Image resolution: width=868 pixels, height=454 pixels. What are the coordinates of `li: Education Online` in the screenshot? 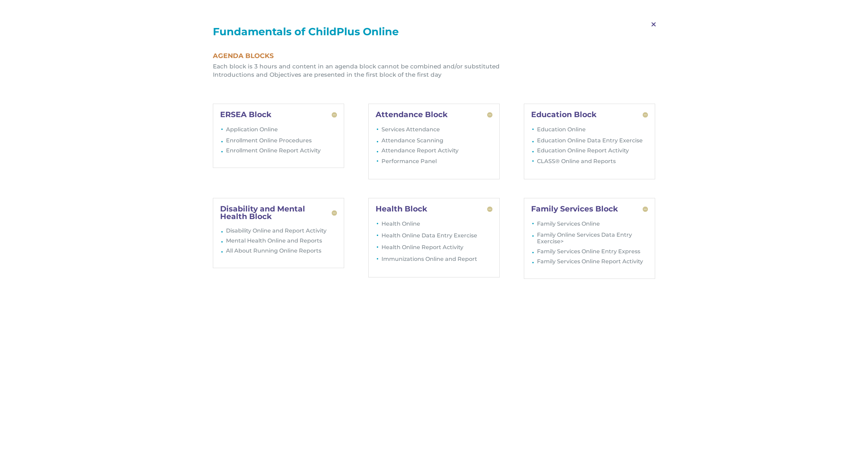 It's located at (593, 132).